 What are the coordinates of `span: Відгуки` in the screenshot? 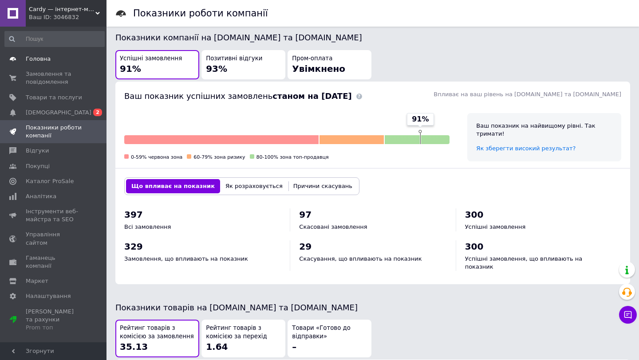 It's located at (37, 151).